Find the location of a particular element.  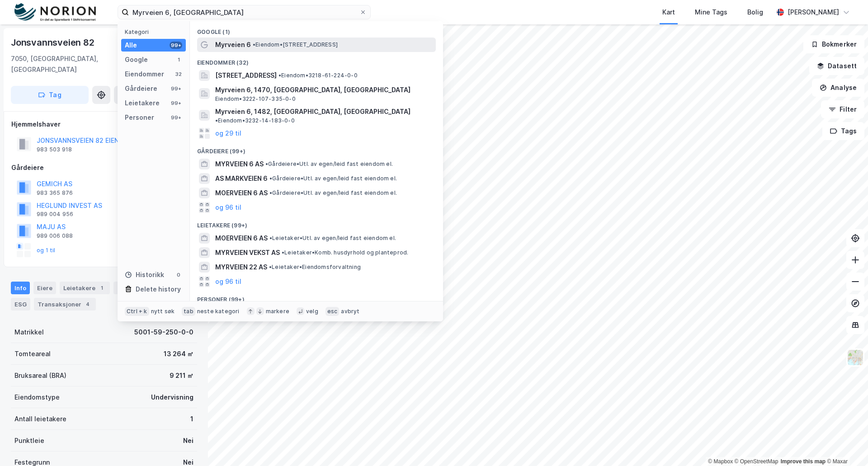

div: Personer (99+) is located at coordinates (316, 297).